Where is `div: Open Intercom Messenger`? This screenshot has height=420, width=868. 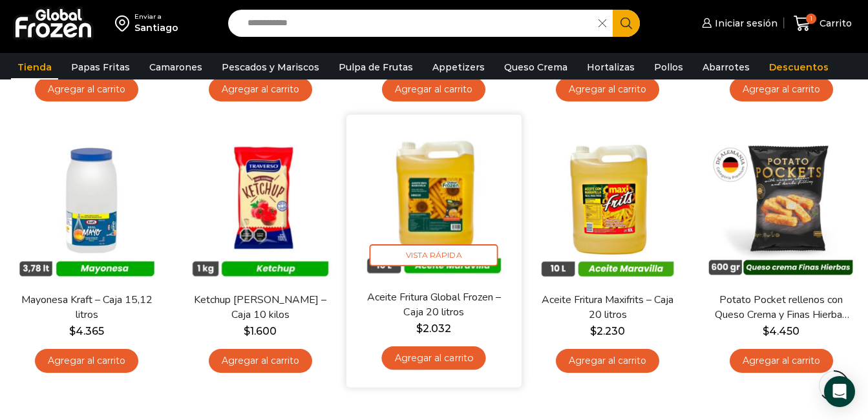 div: Open Intercom Messenger is located at coordinates (840, 391).